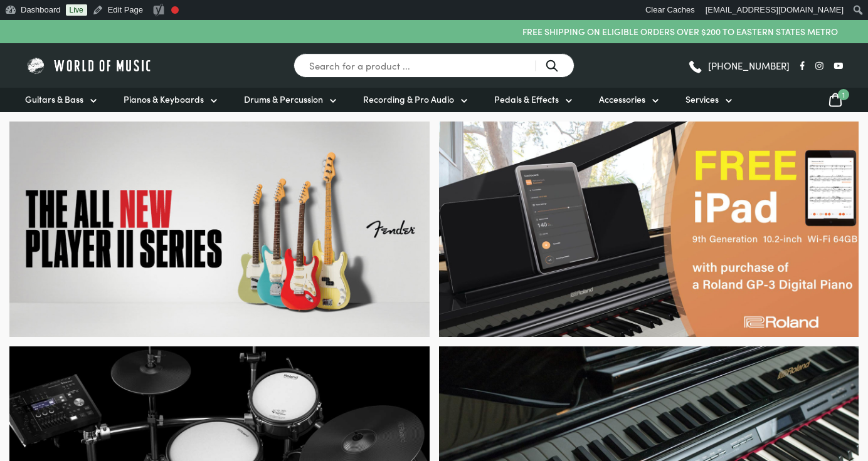 The image size is (868, 461). Describe the element at coordinates (649, 229) in the screenshot. I see `img: GP3-Ipad` at that location.